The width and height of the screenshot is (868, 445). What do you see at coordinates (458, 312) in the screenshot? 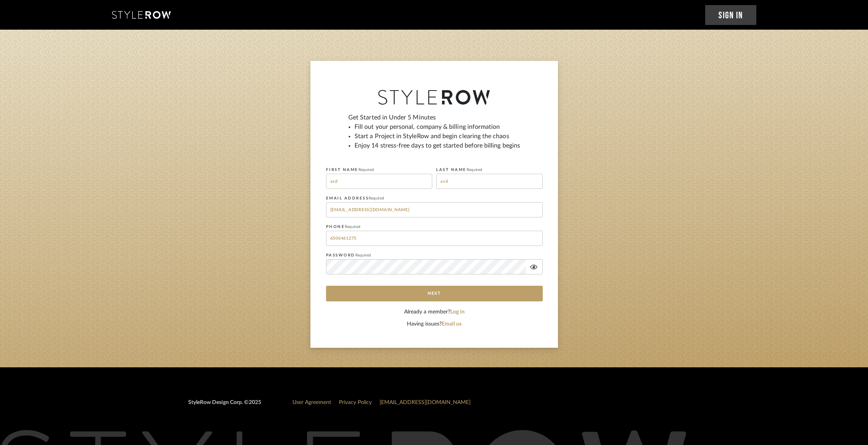
I see `button: Log in` at bounding box center [458, 312].